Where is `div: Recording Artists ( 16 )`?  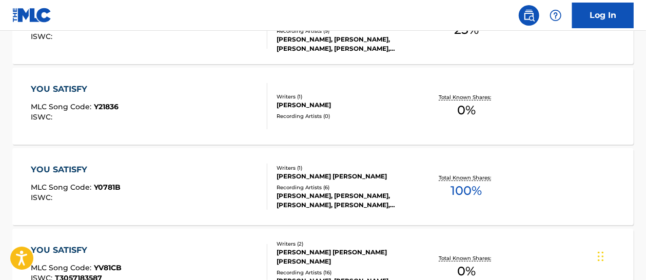
div: Recording Artists ( 16 ) is located at coordinates (346, 273).